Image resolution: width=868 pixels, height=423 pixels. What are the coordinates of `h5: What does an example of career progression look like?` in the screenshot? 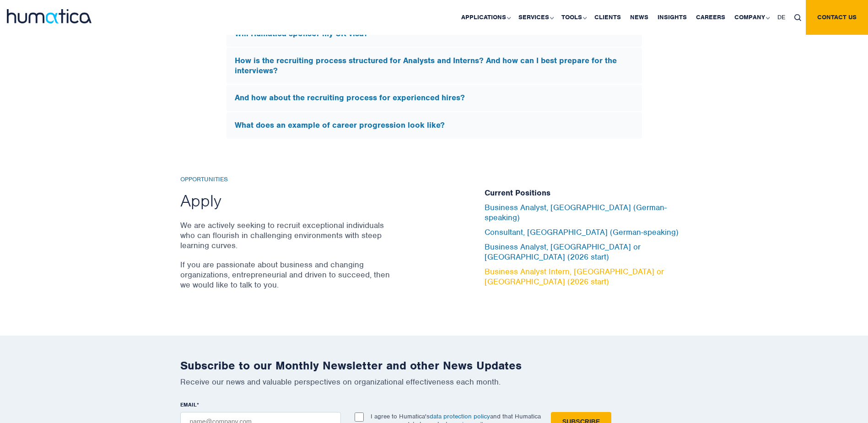 It's located at (434, 125).